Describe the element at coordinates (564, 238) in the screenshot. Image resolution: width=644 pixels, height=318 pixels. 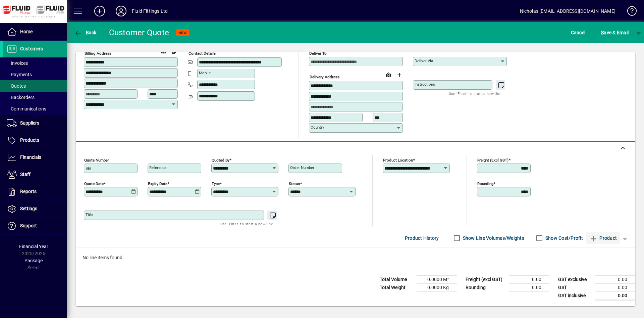
I see `label: Show Cost/Profit` at that location.